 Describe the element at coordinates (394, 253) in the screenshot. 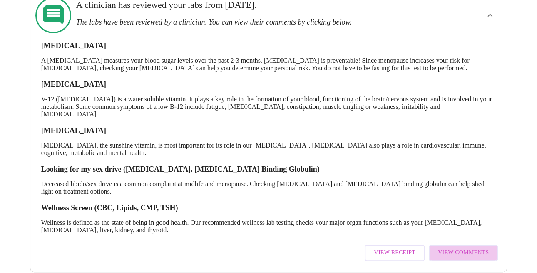

I see `a: View Receipt` at that location.